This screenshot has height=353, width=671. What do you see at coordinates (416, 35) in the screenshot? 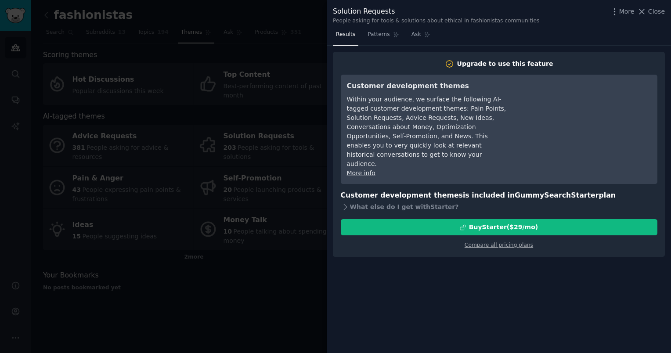
I see `span: Ask` at bounding box center [416, 35].